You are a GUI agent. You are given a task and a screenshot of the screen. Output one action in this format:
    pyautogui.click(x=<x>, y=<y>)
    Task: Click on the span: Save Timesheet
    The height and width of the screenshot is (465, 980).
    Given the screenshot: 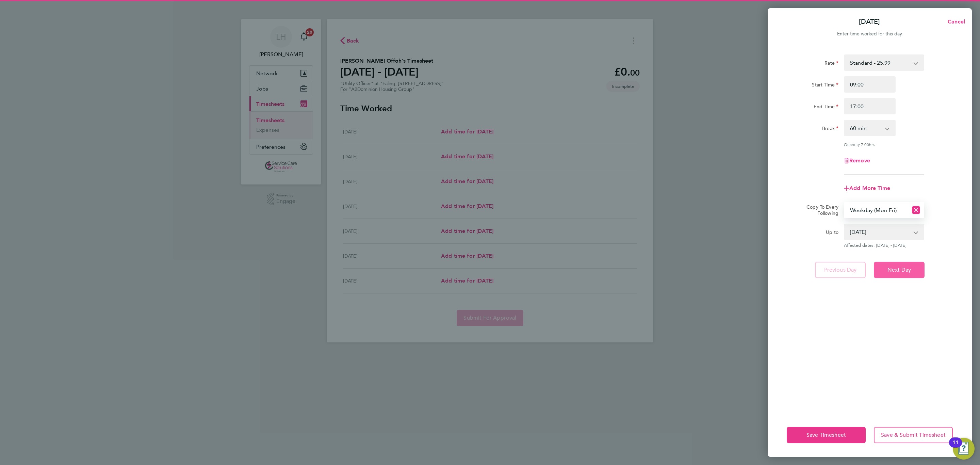 What is the action you would take?
    pyautogui.click(x=826, y=435)
    